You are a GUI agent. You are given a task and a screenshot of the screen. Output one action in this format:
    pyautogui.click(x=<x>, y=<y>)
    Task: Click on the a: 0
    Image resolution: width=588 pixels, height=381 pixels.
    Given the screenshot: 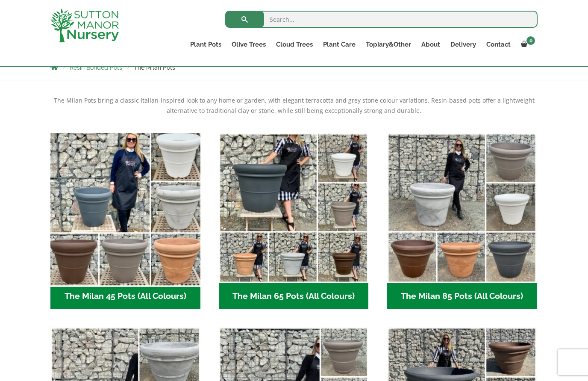 What is the action you would take?
    pyautogui.click(x=527, y=45)
    